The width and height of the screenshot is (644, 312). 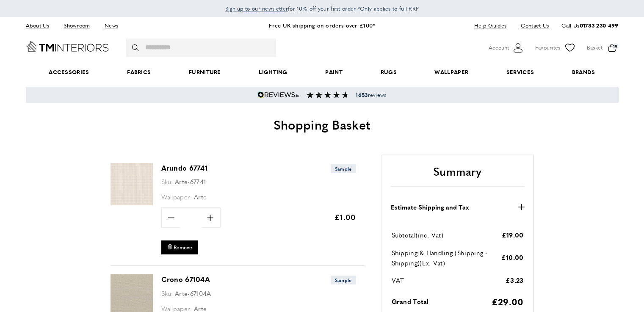 I want to click on span: (inc. Vat), so click(x=429, y=235).